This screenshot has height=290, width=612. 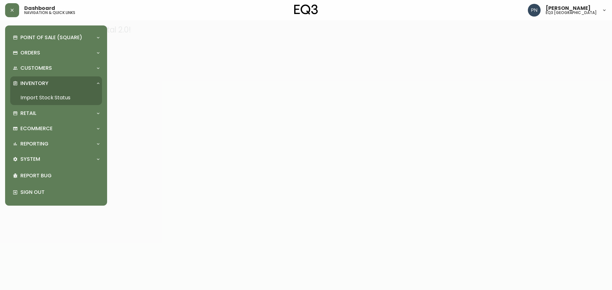 What do you see at coordinates (56, 83) in the screenshot?
I see `div: Inventory` at bounding box center [56, 83].